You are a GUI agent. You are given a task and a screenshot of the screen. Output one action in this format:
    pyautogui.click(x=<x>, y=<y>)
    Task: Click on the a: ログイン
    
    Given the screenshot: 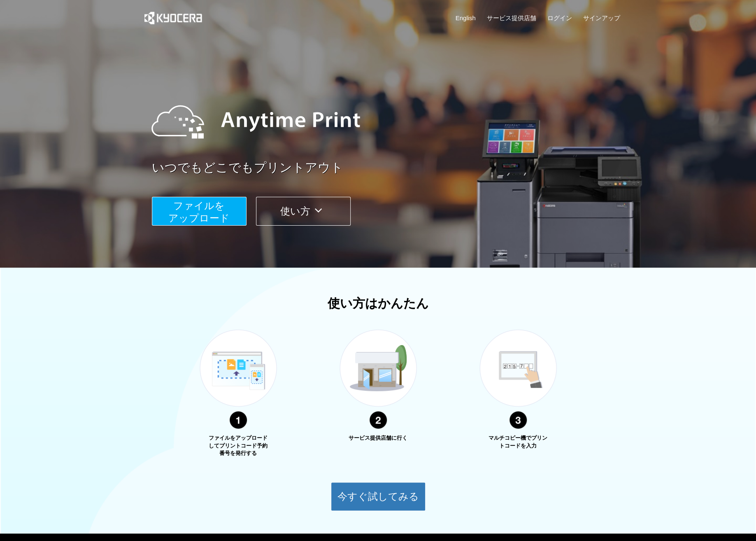 What is the action you would take?
    pyautogui.click(x=560, y=18)
    